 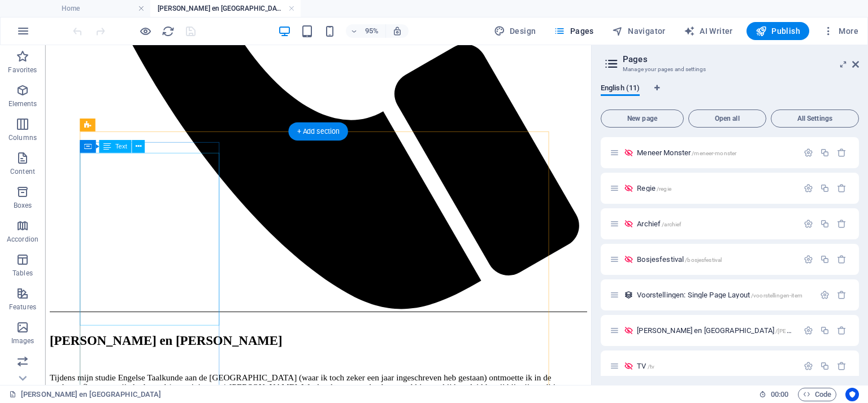 I want to click on span: /voorstellingen-item, so click(x=776, y=295).